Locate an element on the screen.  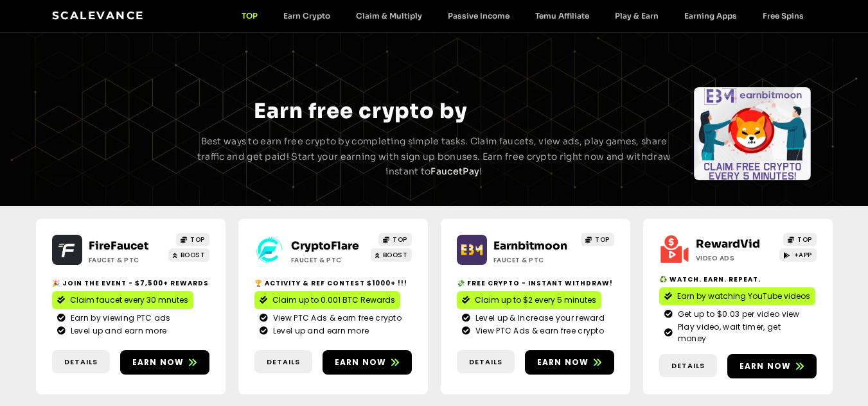
a: Play & Earn is located at coordinates (636, 16).